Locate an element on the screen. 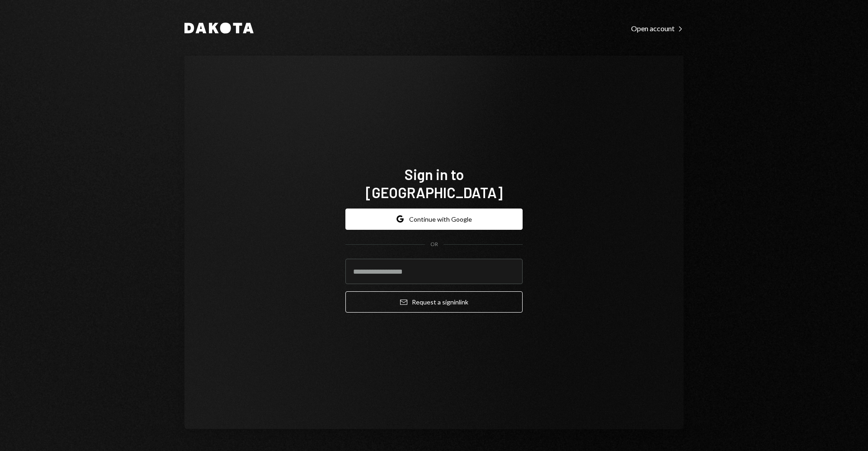 This screenshot has width=868, height=451. button: Continue with Google is located at coordinates (434, 219).